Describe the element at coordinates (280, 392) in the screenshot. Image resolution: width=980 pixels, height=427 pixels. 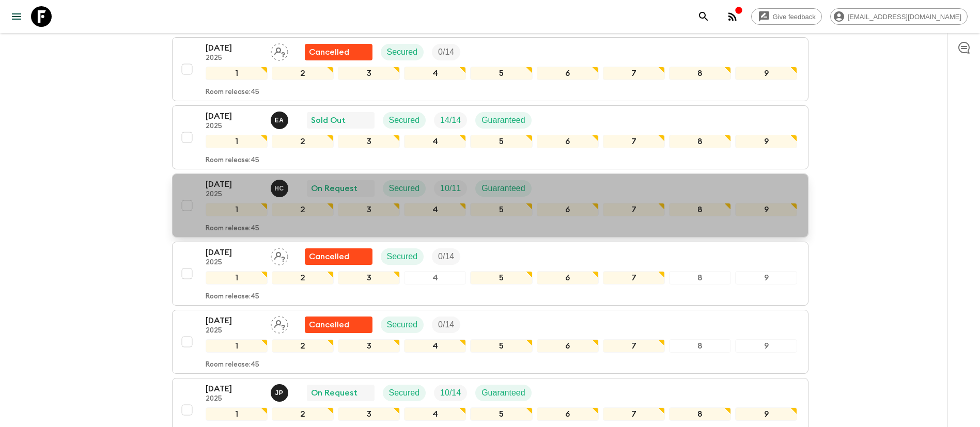
I see `span: Joseph Pimentel` at that location.